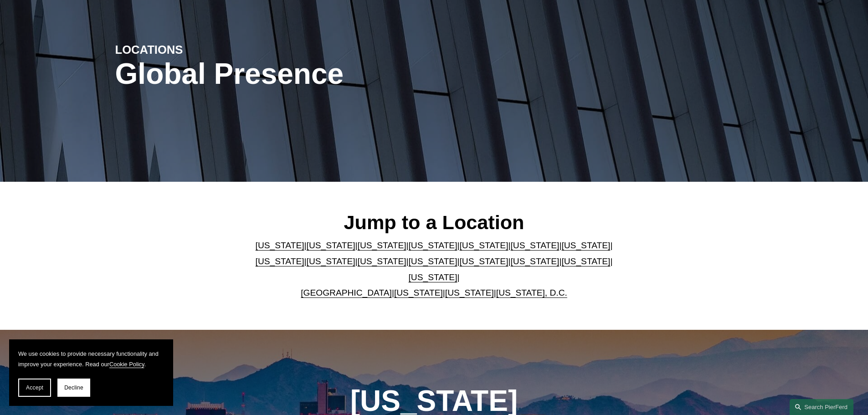  What do you see at coordinates (822, 406) in the screenshot?
I see `a: Search this site` at bounding box center [822, 406].